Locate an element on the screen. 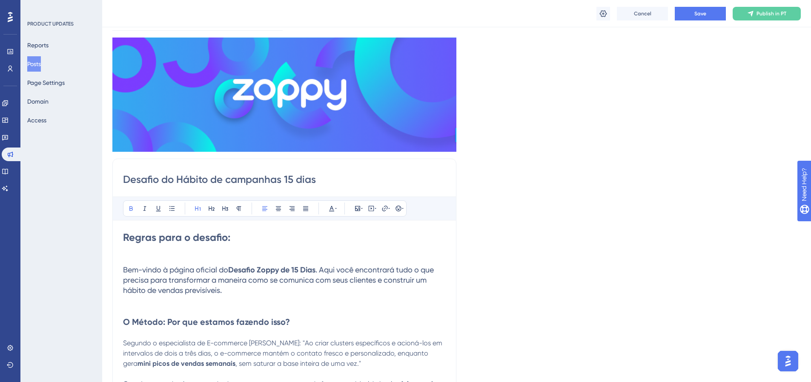  button: Cancel is located at coordinates (643, 14).